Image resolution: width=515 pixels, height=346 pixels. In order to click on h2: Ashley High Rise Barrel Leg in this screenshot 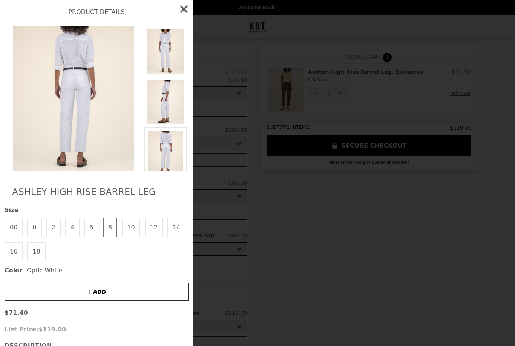, I will do `click(97, 192)`.